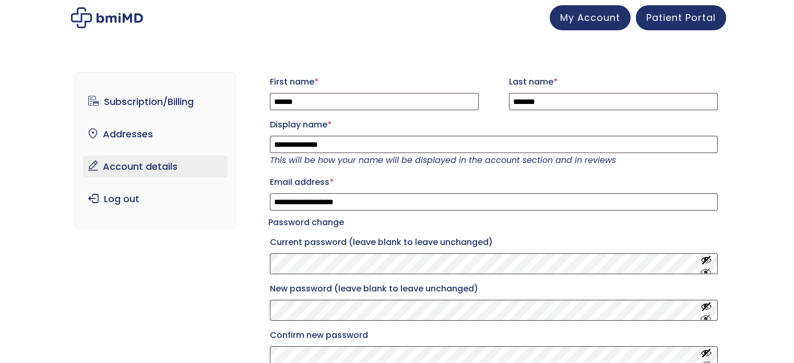  Describe the element at coordinates (494, 242) in the screenshot. I see `label: Current password (leave blank to leave unchanged)` at that location.